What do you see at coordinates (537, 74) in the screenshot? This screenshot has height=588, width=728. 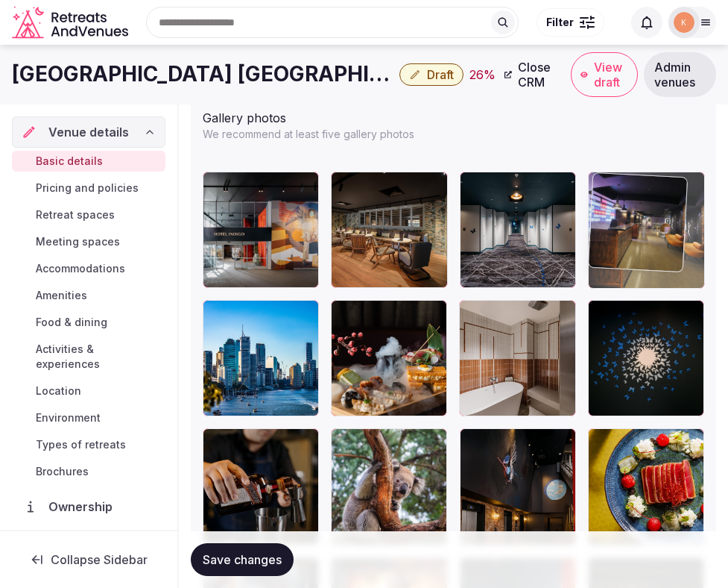 I see `span: Close CRM` at bounding box center [537, 74].